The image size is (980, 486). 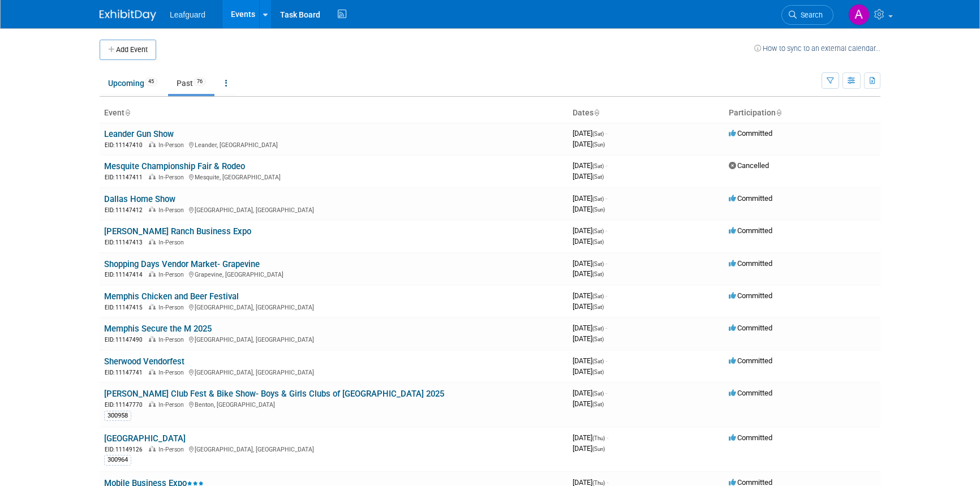 What do you see at coordinates (140, 199) in the screenshot?
I see `a: Dallas Home Show` at bounding box center [140, 199].